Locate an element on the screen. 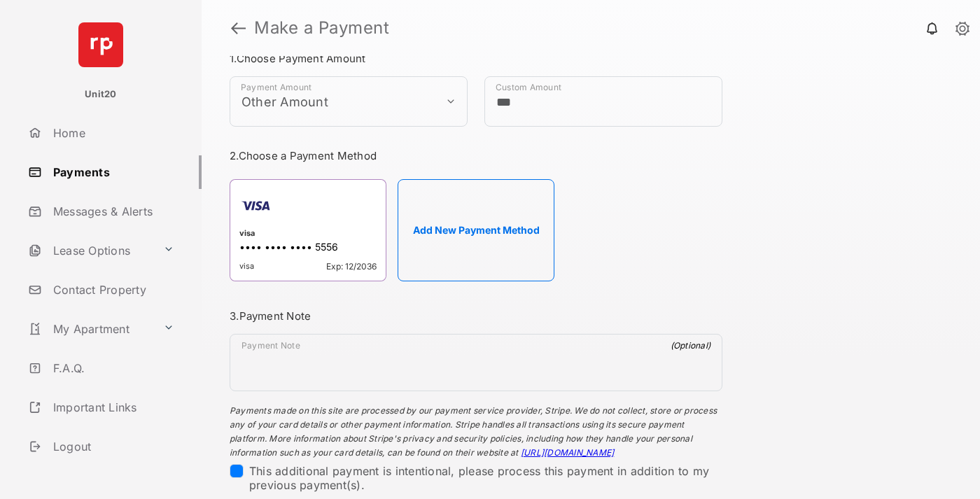  span: Payments made on this site are processed by our payment service provider, Stripe. We do not colle... is located at coordinates (473, 431).